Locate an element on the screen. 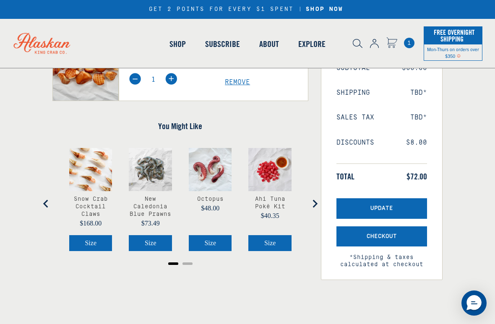 The height and width of the screenshot is (324, 495). button: Select Octopus size is located at coordinates (210, 243).